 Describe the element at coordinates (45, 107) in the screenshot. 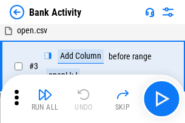

I see `div: Run All` at that location.